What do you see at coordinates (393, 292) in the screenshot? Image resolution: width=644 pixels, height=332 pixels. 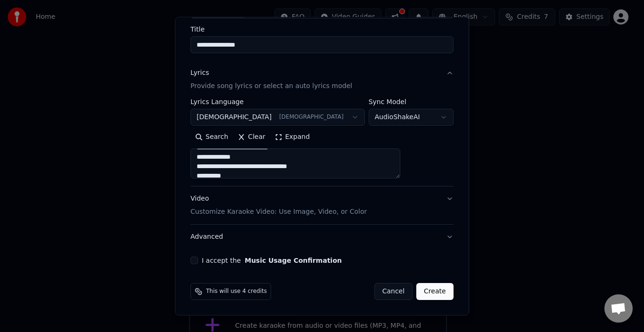 I see `button: Cancel` at bounding box center [393, 292].